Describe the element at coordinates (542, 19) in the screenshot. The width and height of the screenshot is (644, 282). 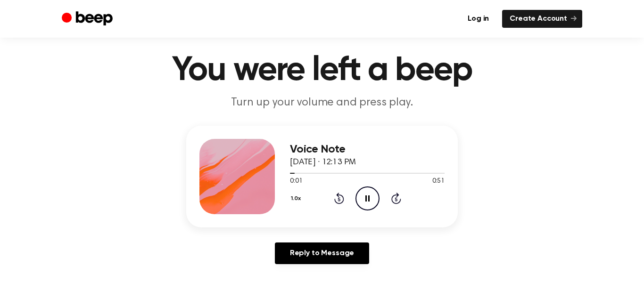
I see `a: Create Account` at that location.